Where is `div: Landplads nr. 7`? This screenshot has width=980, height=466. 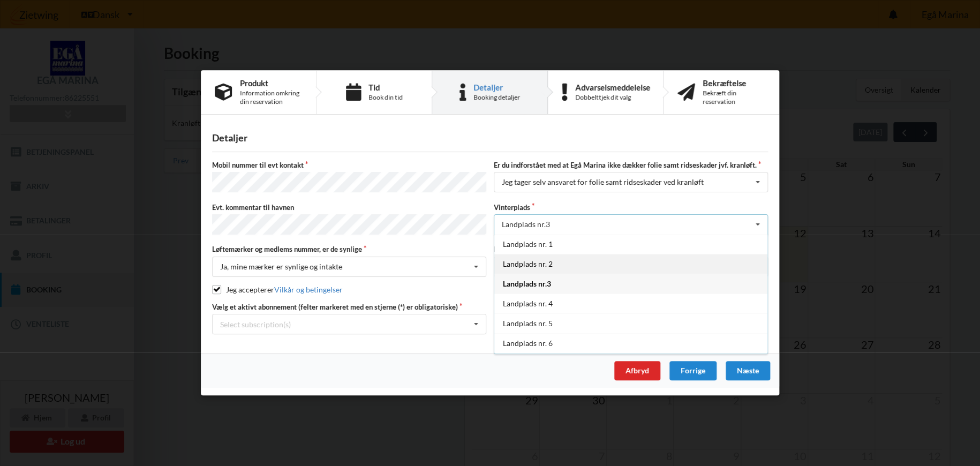 div: Landplads nr. 7 is located at coordinates (631, 363).